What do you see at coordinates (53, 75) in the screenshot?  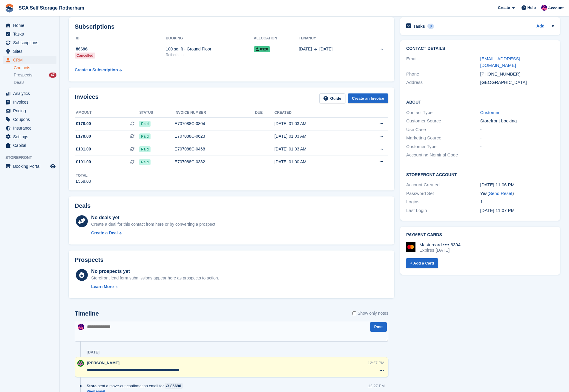 I see `div: 47` at bounding box center [53, 75].